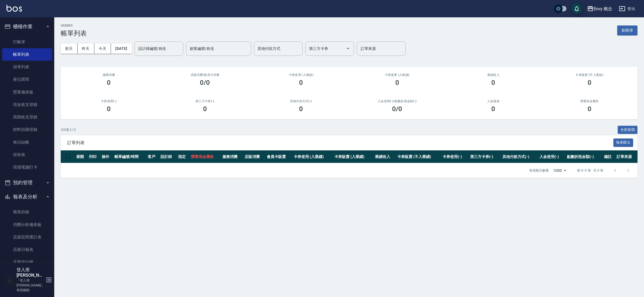 The width and height of the screenshot is (644, 297). I want to click on h2: 入金儲值, so click(493, 101).